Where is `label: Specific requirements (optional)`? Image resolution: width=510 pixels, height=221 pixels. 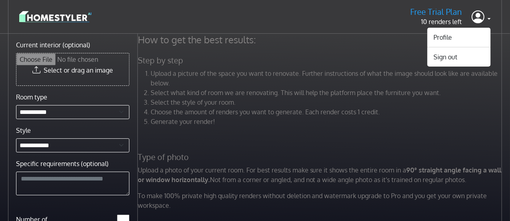 label: Specific requirements (optional) is located at coordinates (62, 163).